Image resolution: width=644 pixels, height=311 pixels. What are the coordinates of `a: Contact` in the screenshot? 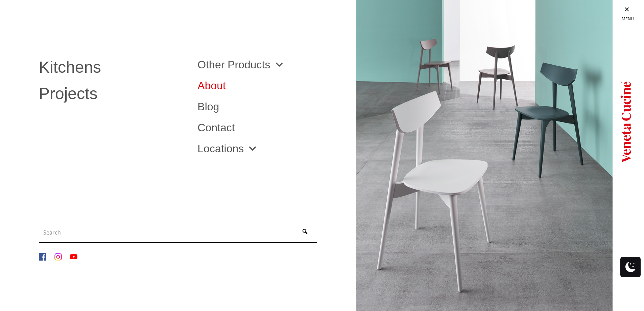 It's located at (272, 128).